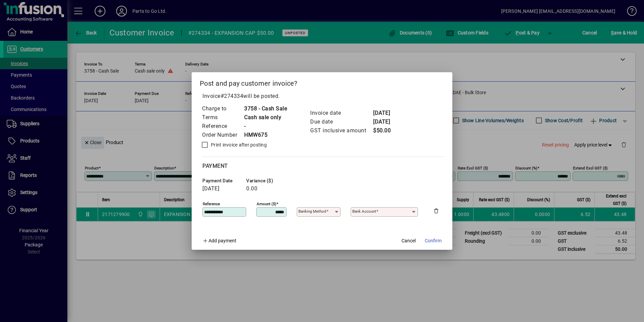 Image resolution: width=644 pixels, height=322 pixels. What do you see at coordinates (220, 241) in the screenshot?
I see `button: Add payment` at bounding box center [220, 241].